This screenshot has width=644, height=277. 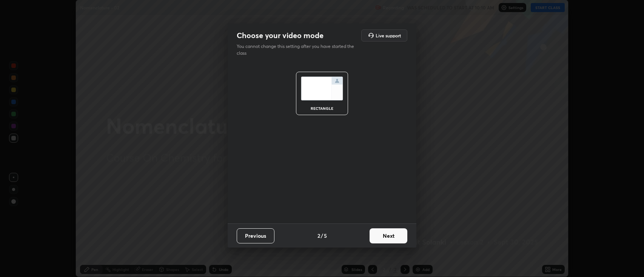 I want to click on div: rectangle, so click(x=322, y=109).